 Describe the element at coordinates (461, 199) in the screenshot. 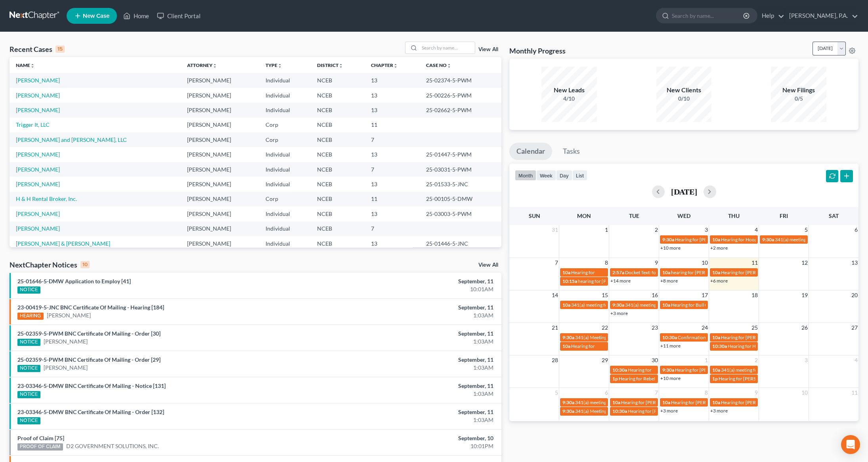

I see `td: 25-00105-5-DMW` at that location.